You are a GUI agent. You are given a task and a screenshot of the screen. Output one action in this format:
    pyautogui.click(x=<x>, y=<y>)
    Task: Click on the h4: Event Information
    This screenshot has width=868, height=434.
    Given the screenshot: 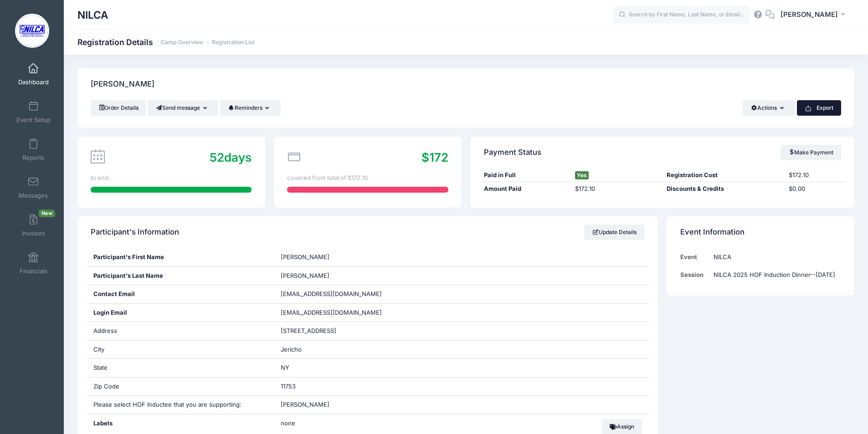 What is the action you would take?
    pyautogui.click(x=712, y=232)
    